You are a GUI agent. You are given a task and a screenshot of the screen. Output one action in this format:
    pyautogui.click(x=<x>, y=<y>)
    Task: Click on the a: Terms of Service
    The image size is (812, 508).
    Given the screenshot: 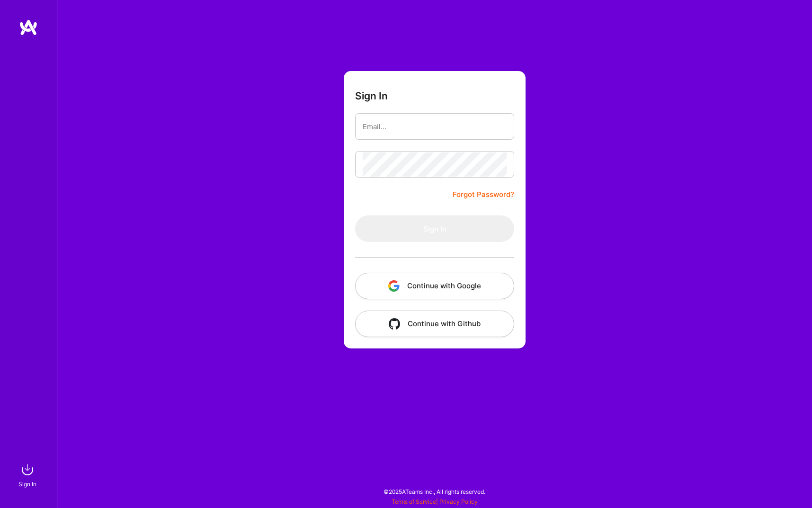 What is the action you would take?
    pyautogui.click(x=413, y=501)
    